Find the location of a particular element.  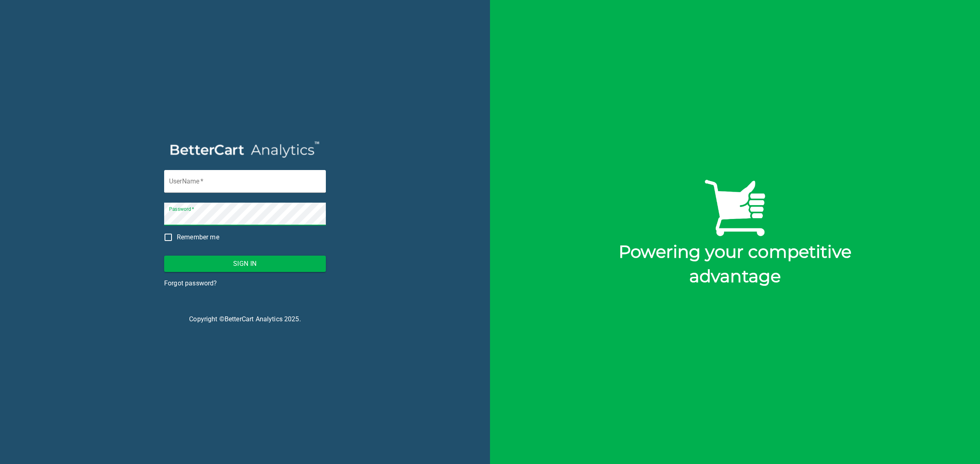

button: Sign In is located at coordinates (245, 264).